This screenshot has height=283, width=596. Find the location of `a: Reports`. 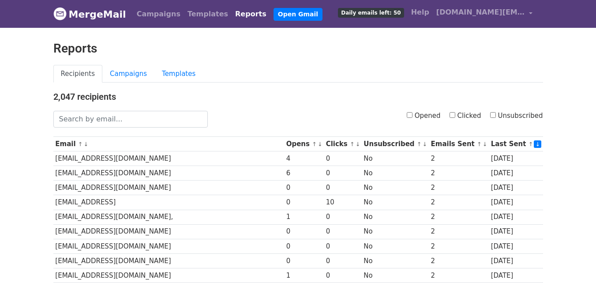

a: Reports is located at coordinates (251, 14).